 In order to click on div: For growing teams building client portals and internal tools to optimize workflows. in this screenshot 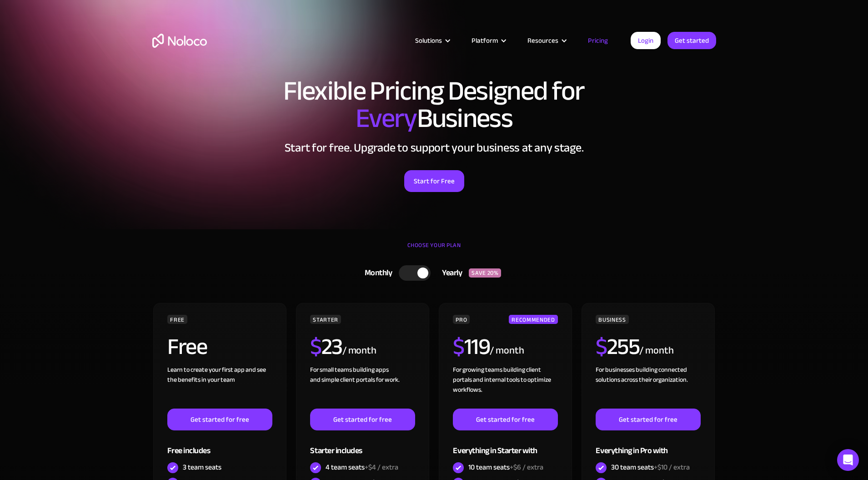, I will do `click(505, 387)`.